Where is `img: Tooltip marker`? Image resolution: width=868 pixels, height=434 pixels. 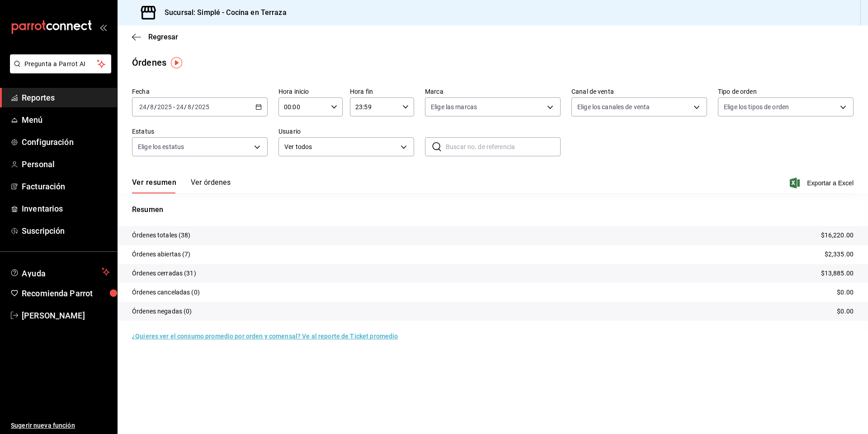 img: Tooltip marker is located at coordinates (177, 63).